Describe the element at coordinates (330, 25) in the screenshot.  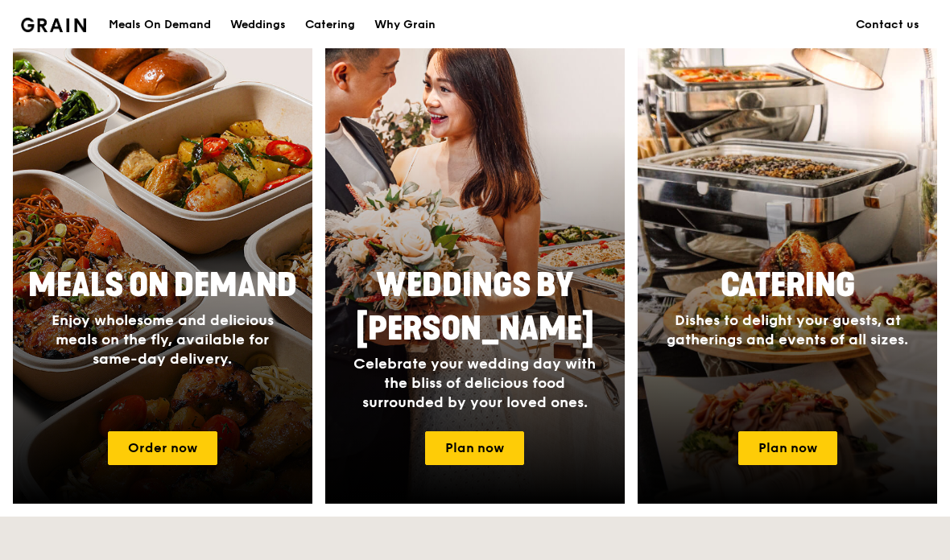
I see `a: Catering` at that location.